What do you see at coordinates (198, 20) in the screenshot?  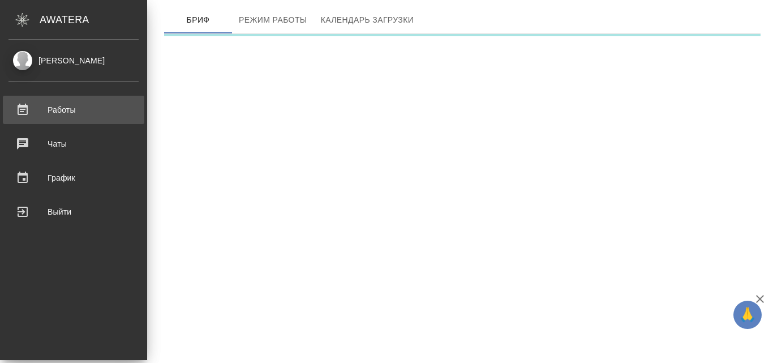 I see `span: Бриф` at bounding box center [198, 20].